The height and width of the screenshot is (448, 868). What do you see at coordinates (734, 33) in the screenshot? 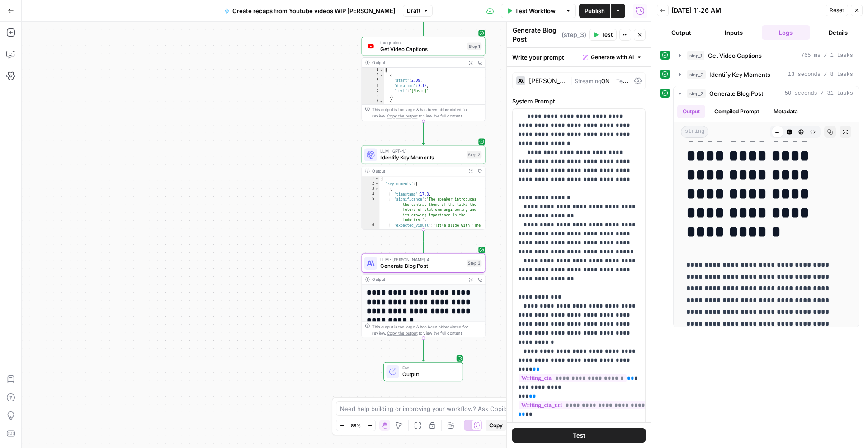
I see `button: Inputs` at bounding box center [734, 33].